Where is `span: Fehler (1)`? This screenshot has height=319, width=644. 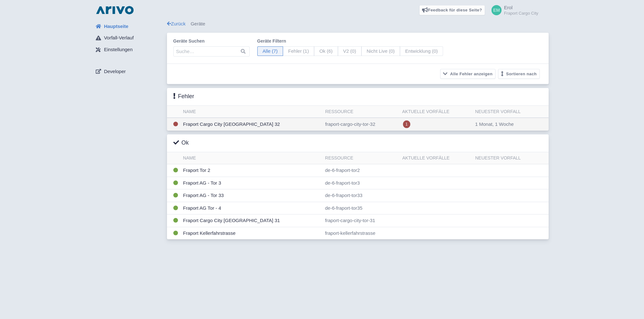
span: Fehler (1) is located at coordinates (298, 51).